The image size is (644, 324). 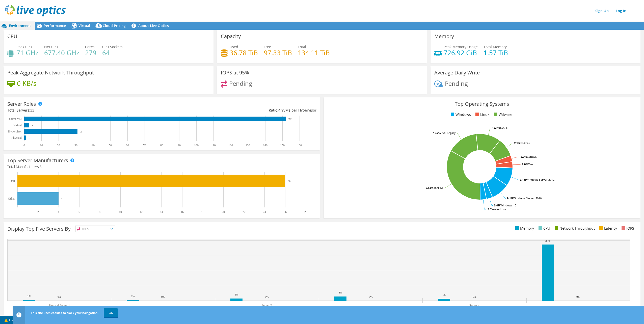 I want to click on a: Sign Up, so click(x=602, y=11).